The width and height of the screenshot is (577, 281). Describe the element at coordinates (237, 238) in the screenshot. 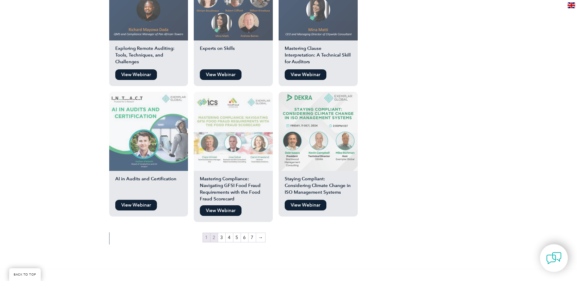

I see `a: Page 5` at that location.